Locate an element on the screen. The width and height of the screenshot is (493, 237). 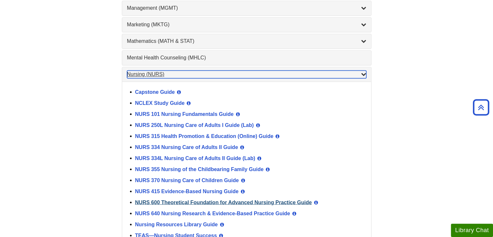
a: Capstone Guide is located at coordinates (155, 91).